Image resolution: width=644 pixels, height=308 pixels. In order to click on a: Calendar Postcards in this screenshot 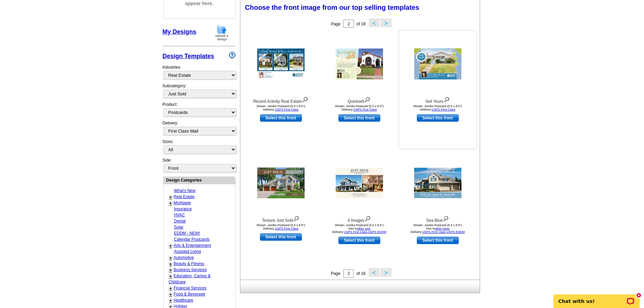, I will do `click(192, 239)`.